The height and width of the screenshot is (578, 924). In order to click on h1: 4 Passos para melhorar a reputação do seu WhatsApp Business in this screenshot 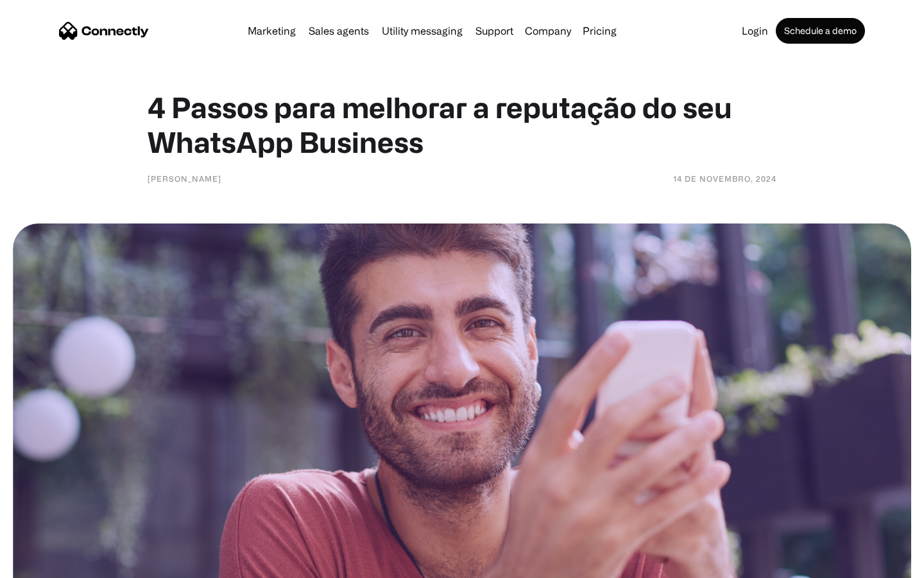, I will do `click(462, 125)`.